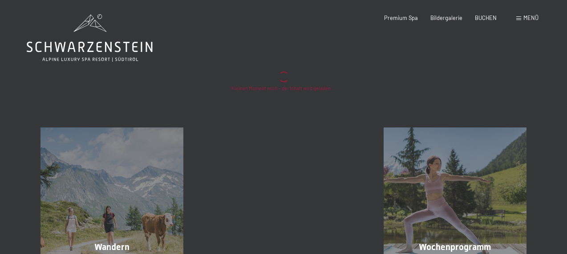 Image resolution: width=567 pixels, height=254 pixels. What do you see at coordinates (531, 18) in the screenshot?
I see `span: Menü` at bounding box center [531, 18].